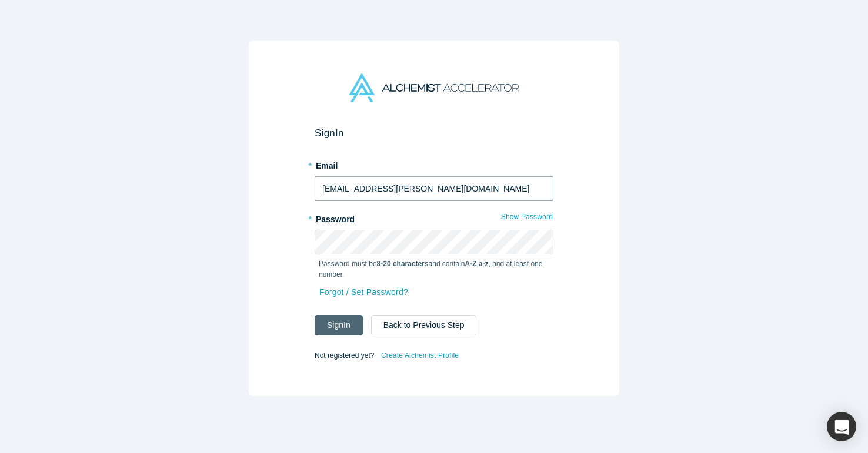 The height and width of the screenshot is (453, 868). What do you see at coordinates (363, 292) in the screenshot?
I see `a: Forgot / Set Password?` at bounding box center [363, 292].